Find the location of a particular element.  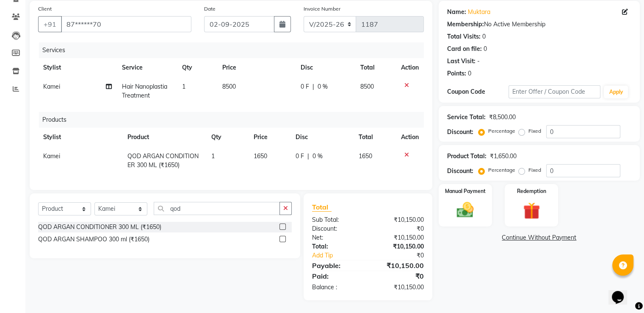

a: Continue Without Payment is located at coordinates (539, 238).